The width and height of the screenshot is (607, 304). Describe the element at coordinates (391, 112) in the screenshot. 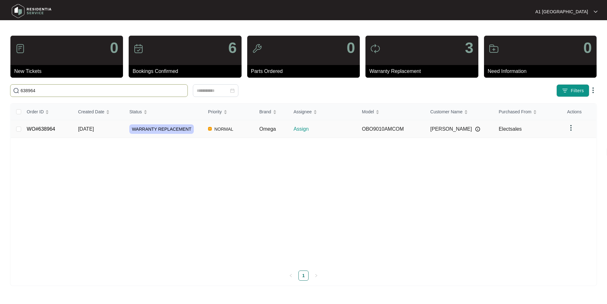

I see `th: Model` at that location.